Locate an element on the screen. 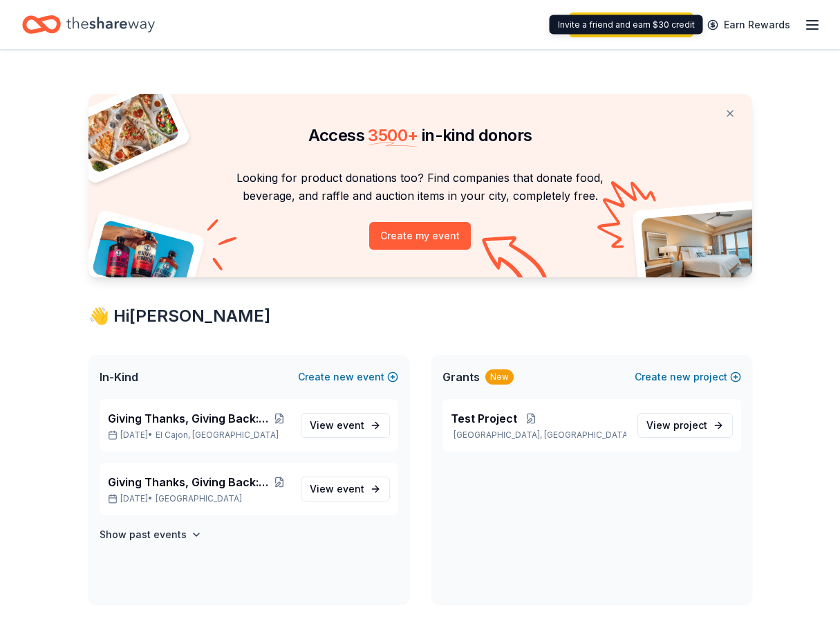  img: Pizza is located at coordinates (127, 130).